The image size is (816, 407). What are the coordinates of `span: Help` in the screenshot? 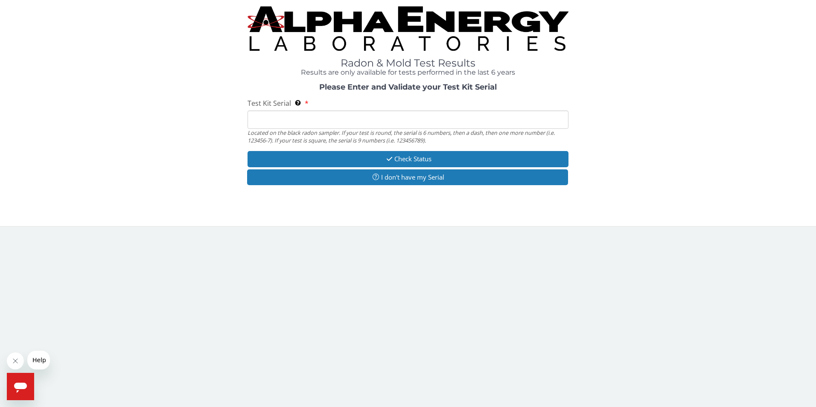 It's located at (12, 9).